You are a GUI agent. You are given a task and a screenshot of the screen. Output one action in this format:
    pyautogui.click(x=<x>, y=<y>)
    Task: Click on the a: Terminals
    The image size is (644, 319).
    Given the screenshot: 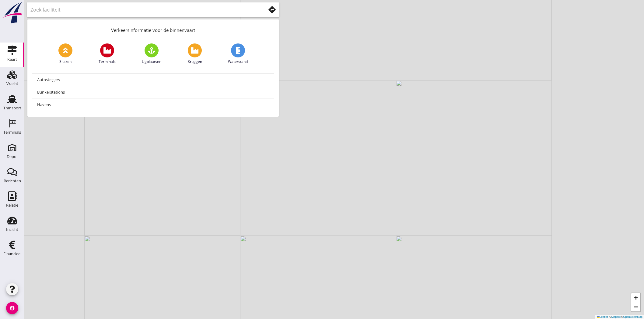 What is the action you would take?
    pyautogui.click(x=107, y=54)
    